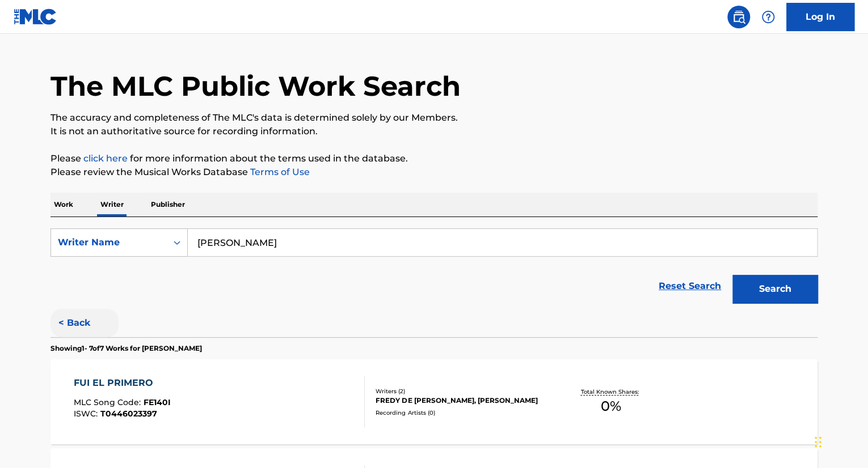 This screenshot has width=868, height=468. I want to click on p: Total Known Shares:, so click(610, 392).